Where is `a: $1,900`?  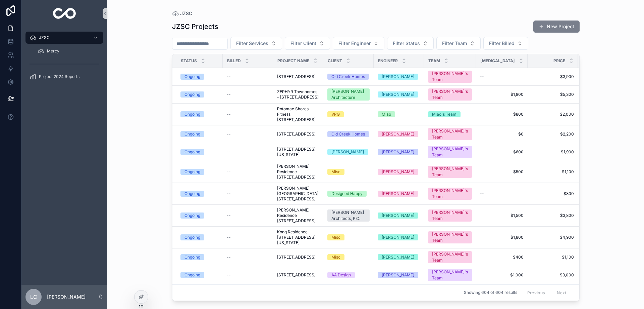
a: $1,900 is located at coordinates (553, 152).